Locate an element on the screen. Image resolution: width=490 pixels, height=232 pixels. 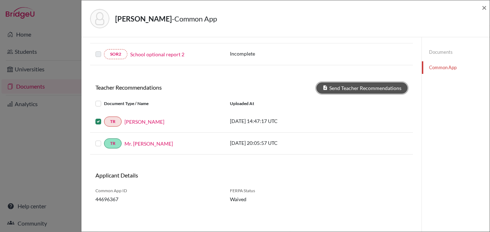
a: School optional report 2 is located at coordinates (157, 54).